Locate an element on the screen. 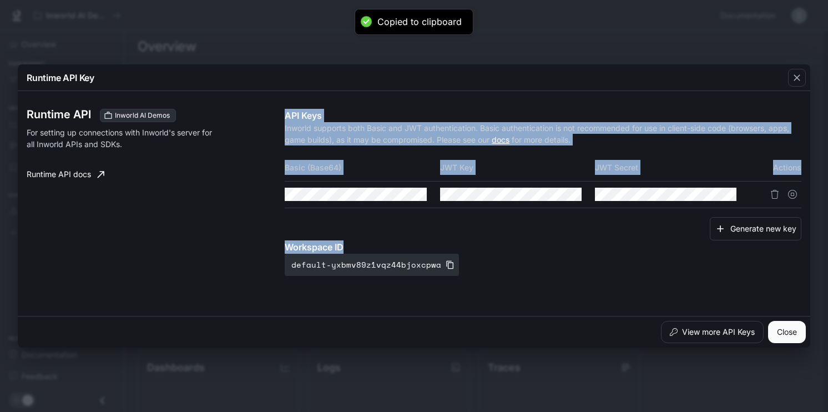 This screenshot has height=412, width=828. a: Runtime API docs is located at coordinates (65, 174).